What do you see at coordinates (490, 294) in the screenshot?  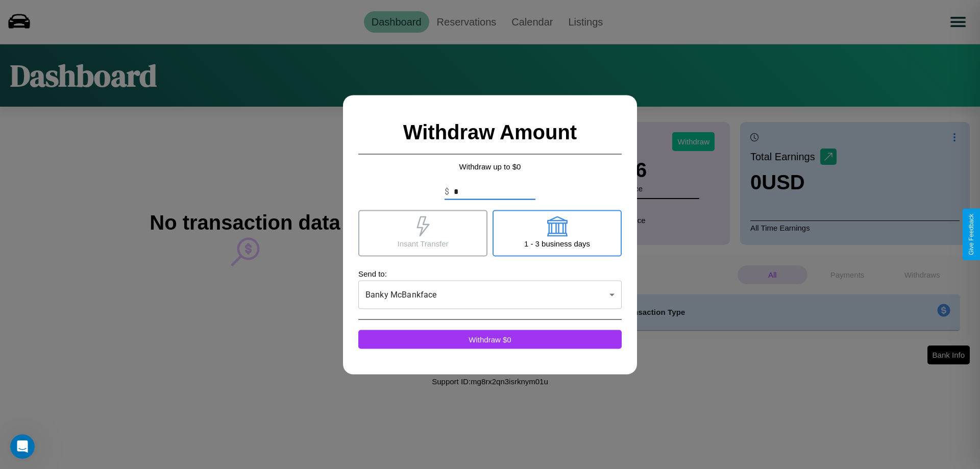 I see `div: Banky McBankface` at bounding box center [490, 294].